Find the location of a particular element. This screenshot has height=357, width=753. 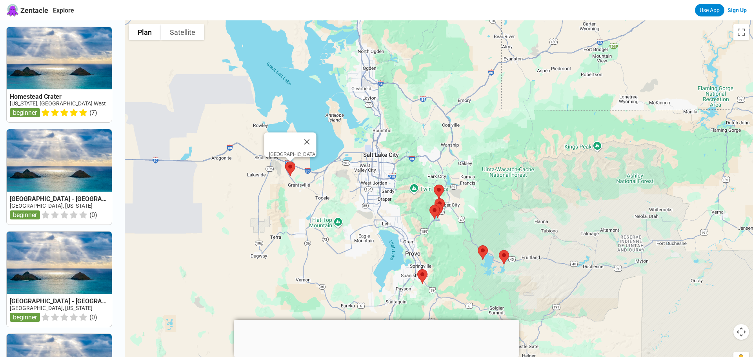

button: Afficher les images satellite is located at coordinates (182, 32).